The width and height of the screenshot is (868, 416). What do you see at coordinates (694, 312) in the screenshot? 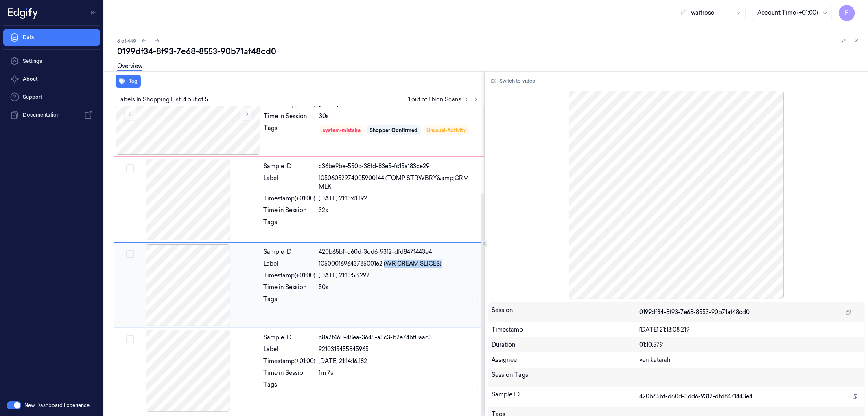
I see `span: 0199df34-8f93-7e68-8553-90b71af48cd0` at bounding box center [694, 312].